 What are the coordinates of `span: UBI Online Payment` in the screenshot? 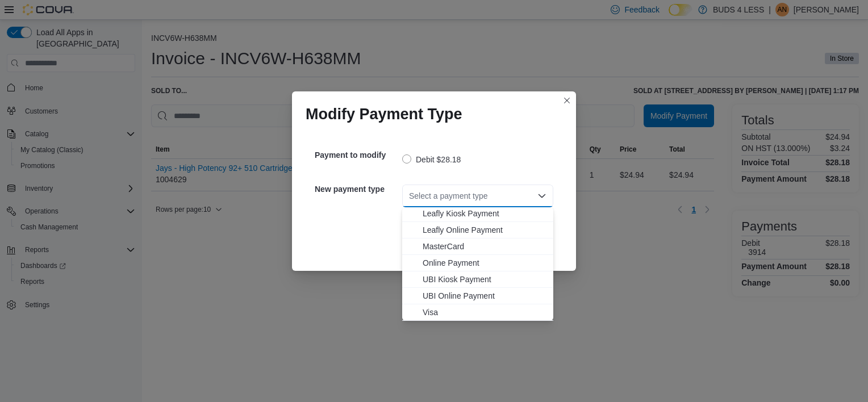 It's located at (485, 296).